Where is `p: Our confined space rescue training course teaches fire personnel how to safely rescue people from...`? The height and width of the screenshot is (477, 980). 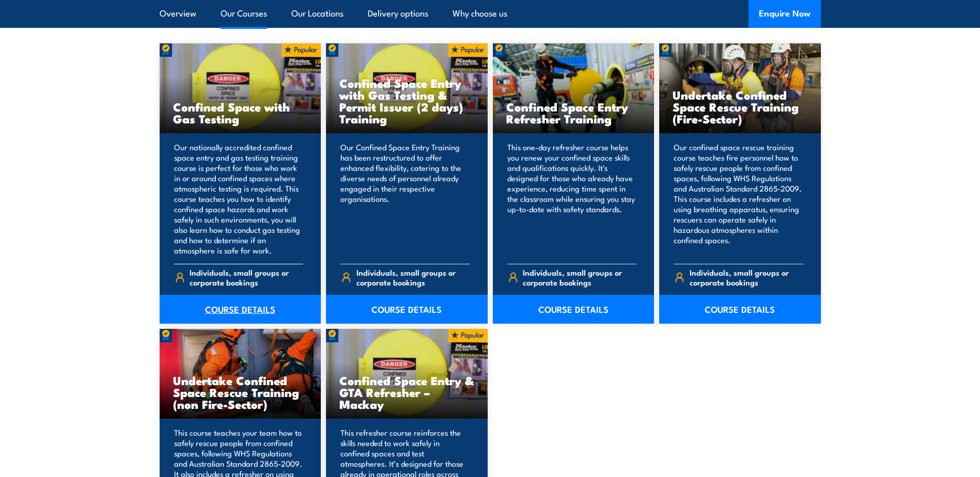 p: Our confined space rescue training course teaches fire personnel how to safely rescue people from... is located at coordinates (738, 199).